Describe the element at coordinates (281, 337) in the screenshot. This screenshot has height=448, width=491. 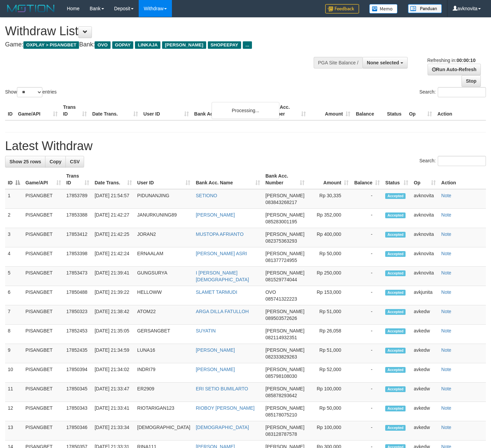
I see `span: Copy 082114932351 to clipboard` at that location.